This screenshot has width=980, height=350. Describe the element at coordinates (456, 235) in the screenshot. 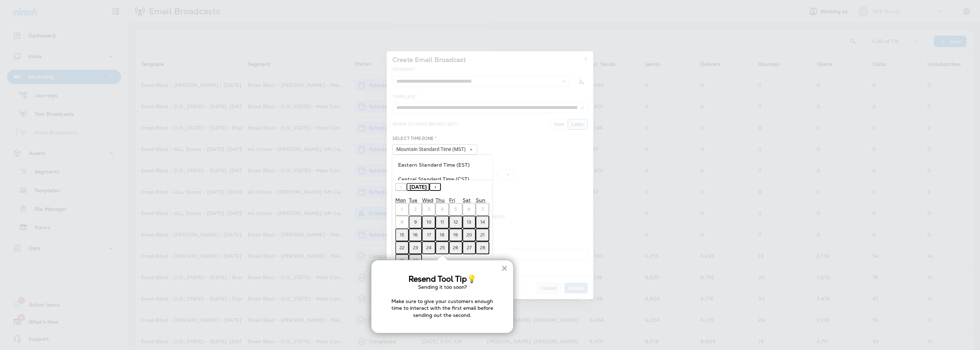

I see `abbr: September 19, 2025` at that location.